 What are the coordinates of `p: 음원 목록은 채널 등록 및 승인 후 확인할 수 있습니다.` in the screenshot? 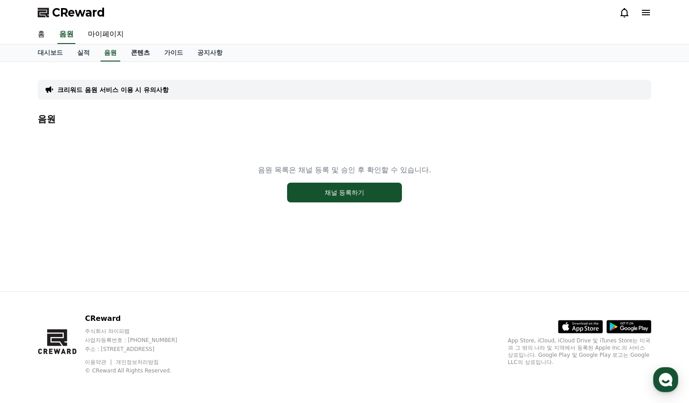 It's located at (344, 170).